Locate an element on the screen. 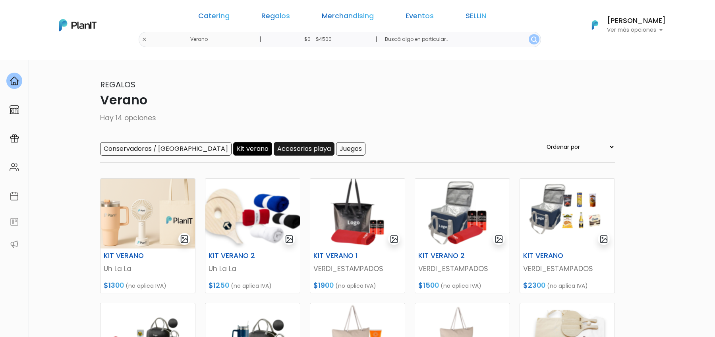 This screenshot has width=715, height=337. p: Ver más opciones is located at coordinates (637, 30).